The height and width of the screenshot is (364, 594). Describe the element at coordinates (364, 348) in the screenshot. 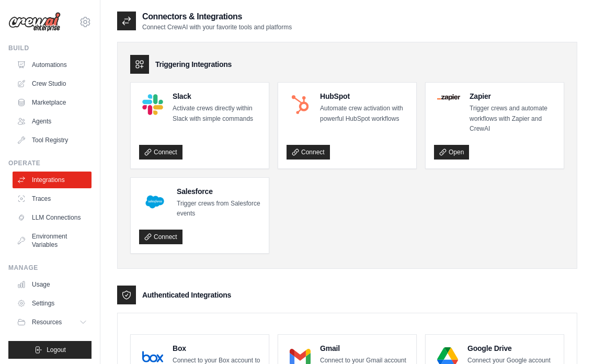

I see `h4: Gmail` at that location.